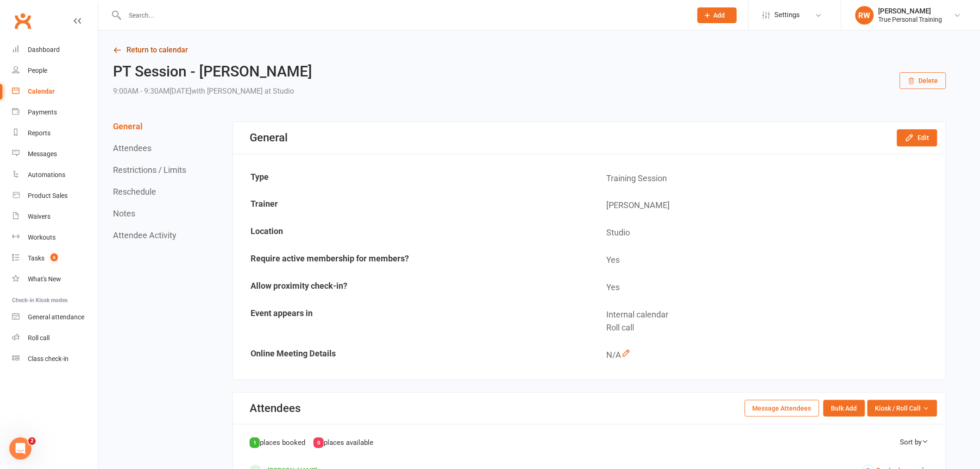 This screenshot has height=469, width=980. I want to click on div: General, so click(268, 137).